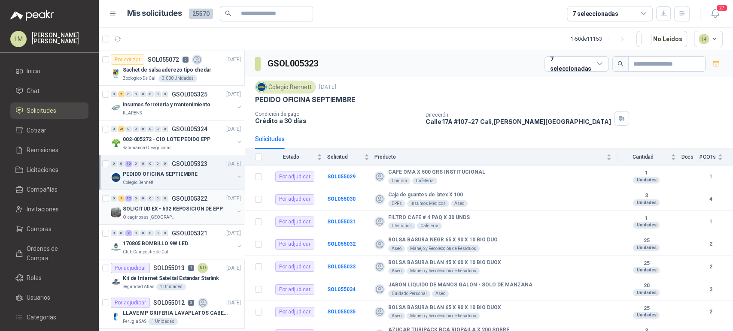 The height and width of the screenshot is (331, 733). I want to click on b: 2, so click(710, 290).